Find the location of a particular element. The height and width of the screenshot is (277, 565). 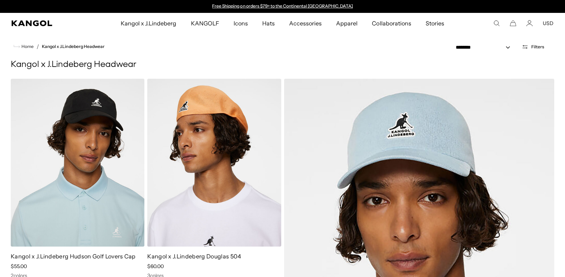

img: Kangol x J.Lindeberg Douglas 504 is located at coordinates (214, 163).